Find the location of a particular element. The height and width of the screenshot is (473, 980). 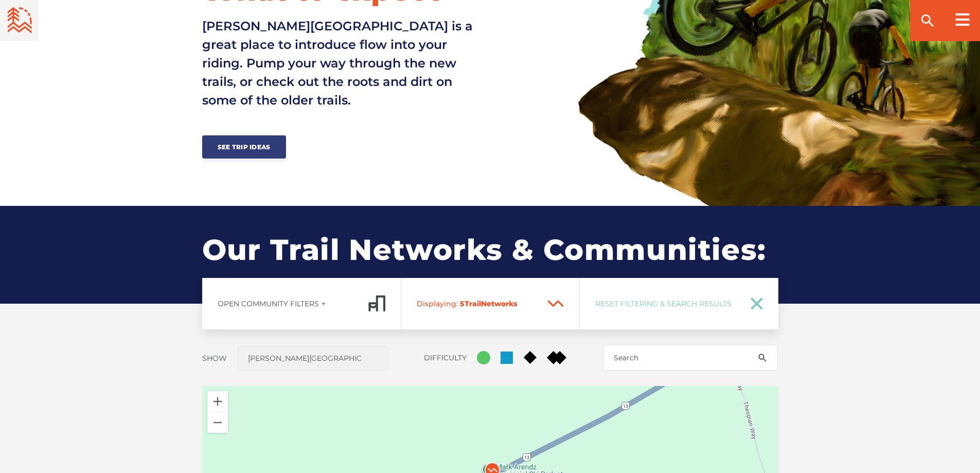

button: search is located at coordinates (762, 357).